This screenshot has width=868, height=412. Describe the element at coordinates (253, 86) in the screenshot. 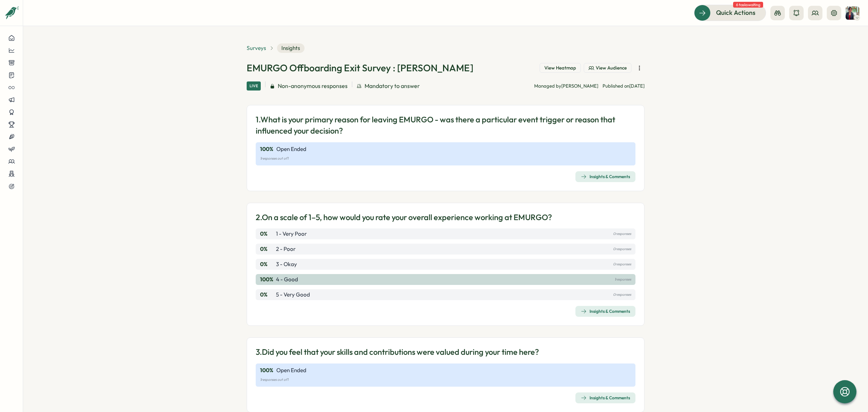

I see `div: Live` at that location.